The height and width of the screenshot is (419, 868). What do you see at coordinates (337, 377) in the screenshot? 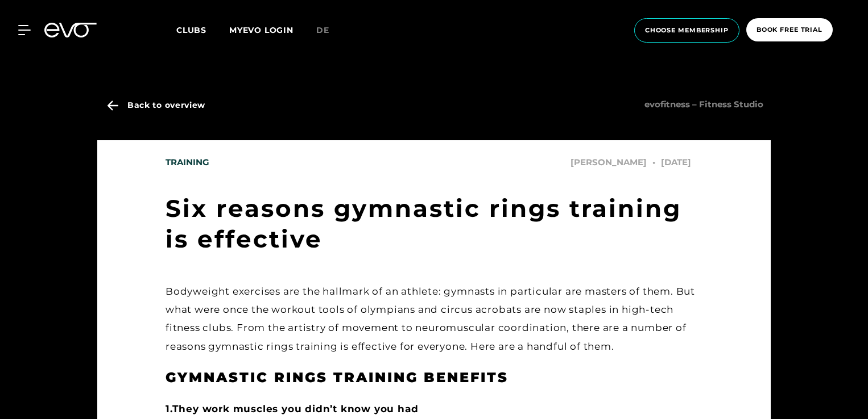
I see `strong: Gymnastic rings training benefits` at bounding box center [337, 377].